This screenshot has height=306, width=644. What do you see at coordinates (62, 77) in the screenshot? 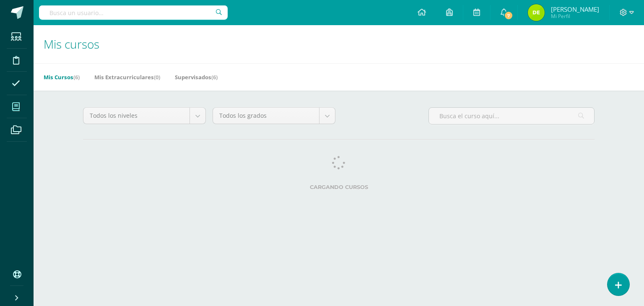
I see `a: Mis Cursos(6)` at bounding box center [62, 77].